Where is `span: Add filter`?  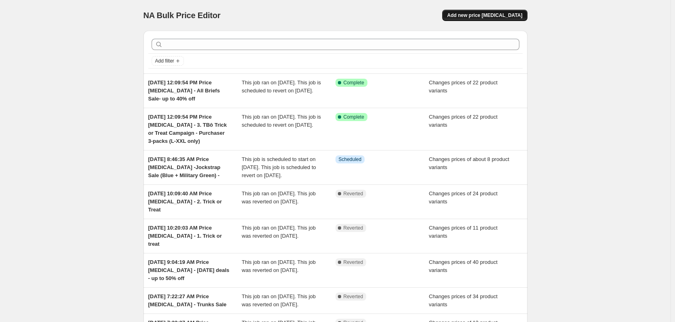 span: Add filter is located at coordinates (164, 61).